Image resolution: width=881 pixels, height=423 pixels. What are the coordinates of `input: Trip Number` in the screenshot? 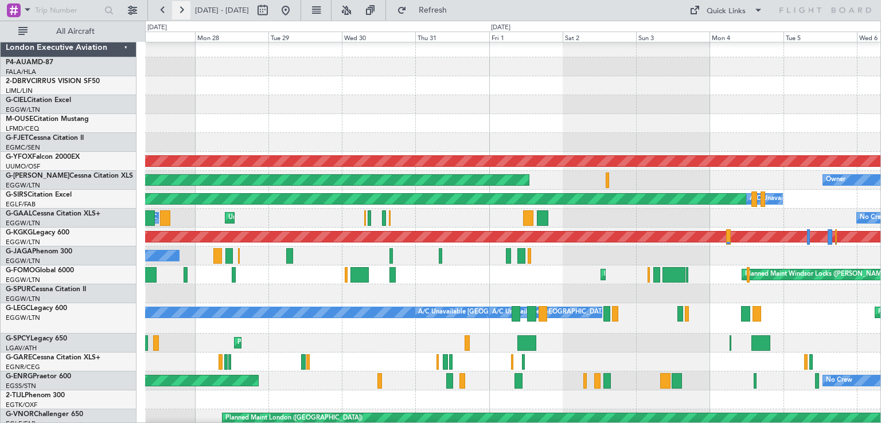 It's located at (68, 10).